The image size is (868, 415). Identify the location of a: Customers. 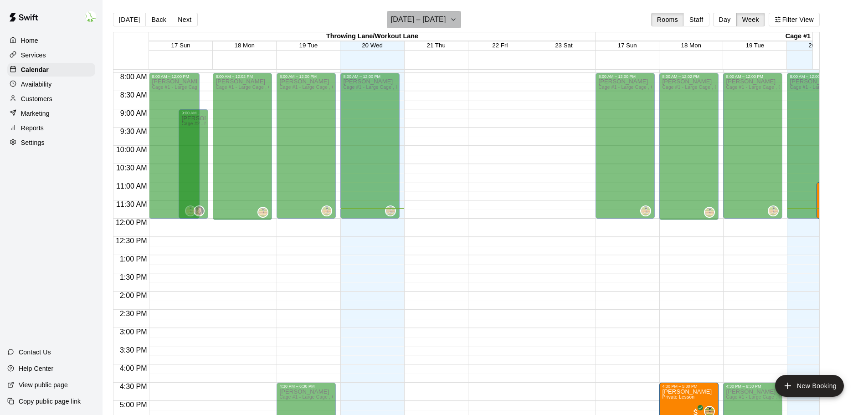
(51, 99).